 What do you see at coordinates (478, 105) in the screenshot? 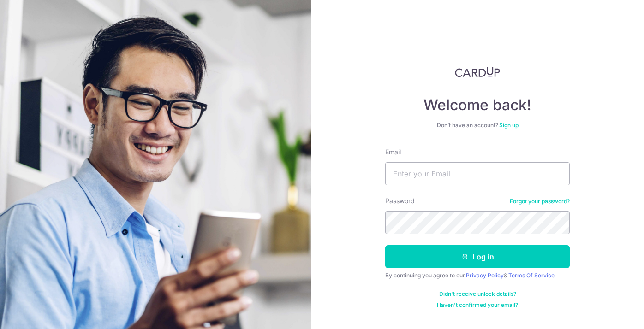
I see `h4: Welcome back!` at bounding box center [478, 105].